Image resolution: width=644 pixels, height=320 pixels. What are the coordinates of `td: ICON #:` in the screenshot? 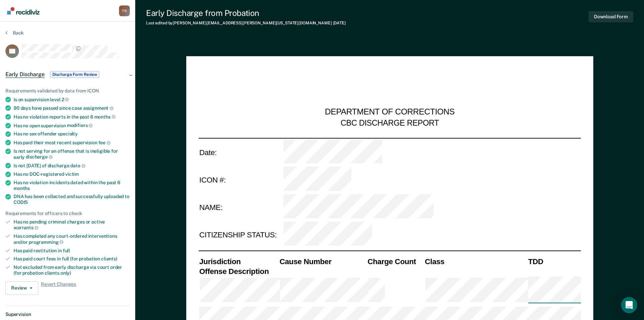 It's located at (240, 180).